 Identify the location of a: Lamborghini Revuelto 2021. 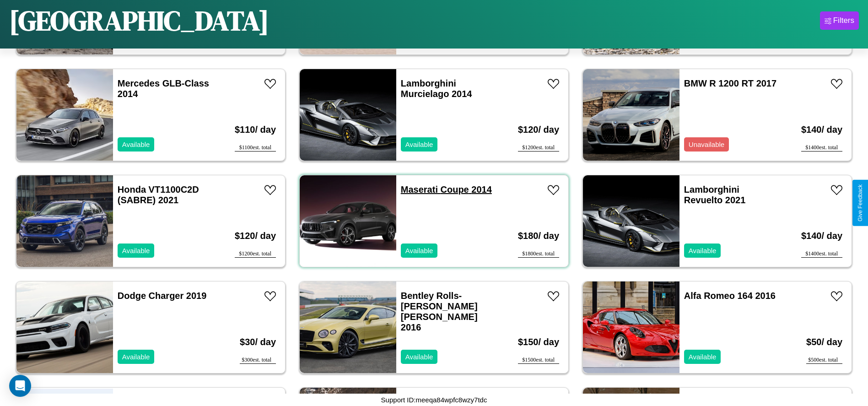
(715, 195).